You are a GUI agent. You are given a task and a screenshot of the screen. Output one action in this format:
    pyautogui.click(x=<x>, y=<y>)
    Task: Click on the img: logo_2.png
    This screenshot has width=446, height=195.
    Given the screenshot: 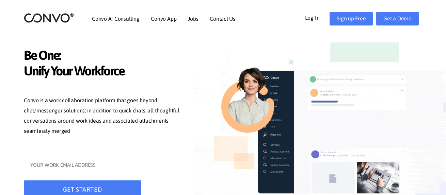 What is the action you would take?
    pyautogui.click(x=49, y=18)
    